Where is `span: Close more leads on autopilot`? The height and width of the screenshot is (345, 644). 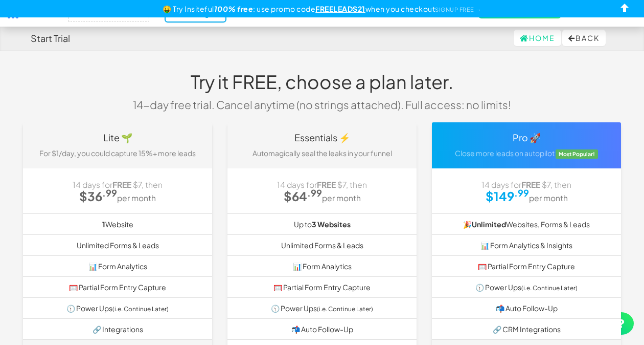 span: Close more leads on autopilot is located at coordinates (505, 153).